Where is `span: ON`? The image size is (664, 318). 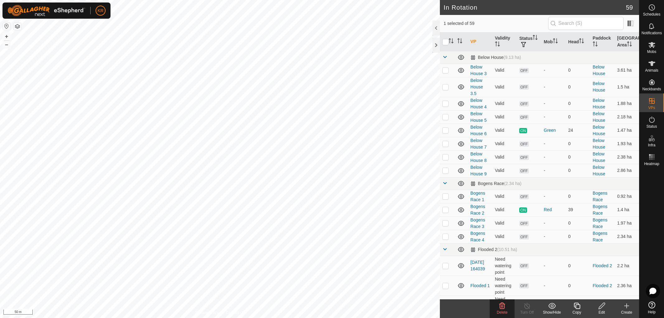
span: ON is located at coordinates (523, 210).